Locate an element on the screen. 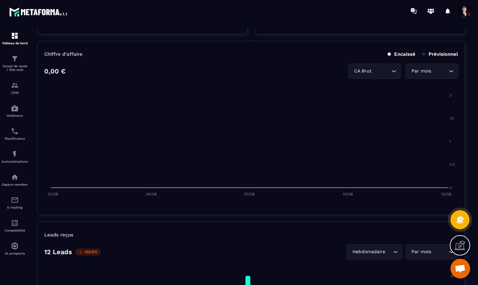  a: schedulerschedulerPlanificateur is located at coordinates (15, 134).